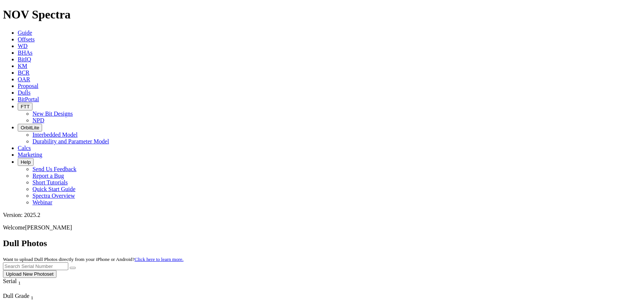  I want to click on a: Calcs, so click(24, 148).